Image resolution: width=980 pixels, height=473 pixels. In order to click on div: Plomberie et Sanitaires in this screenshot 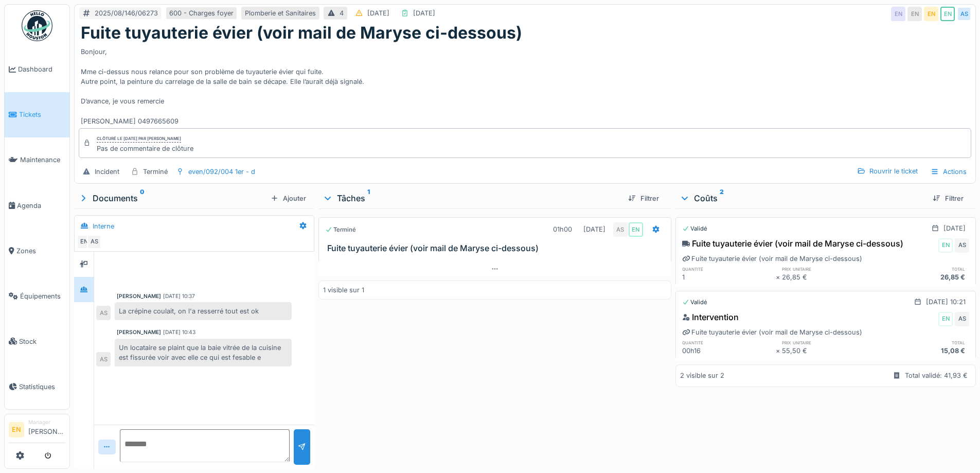, I will do `click(281, 13)`.